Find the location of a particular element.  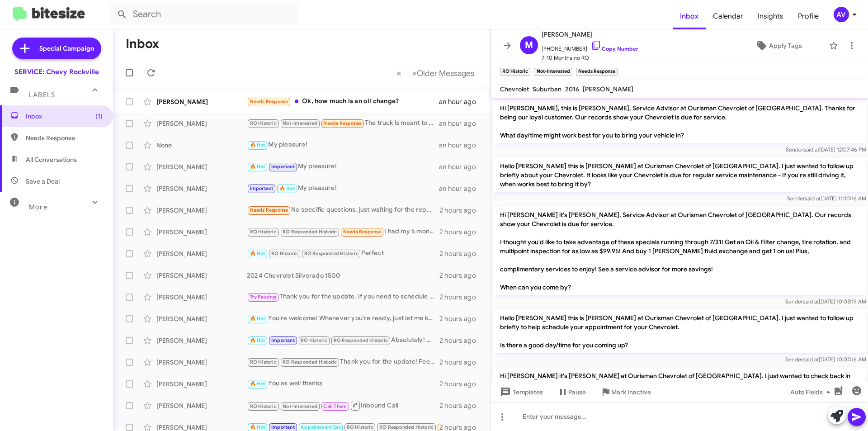

span: Appointment Set is located at coordinates (321, 427).